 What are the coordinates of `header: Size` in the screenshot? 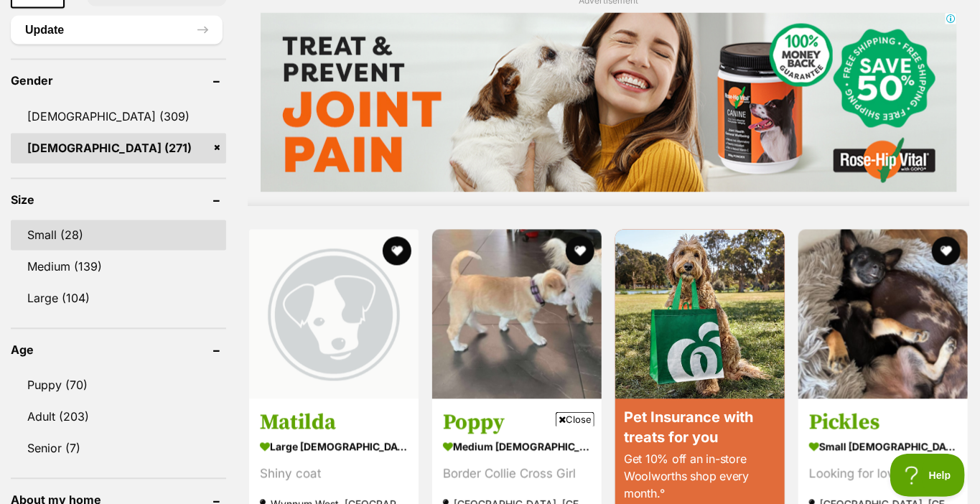 It's located at (118, 200).